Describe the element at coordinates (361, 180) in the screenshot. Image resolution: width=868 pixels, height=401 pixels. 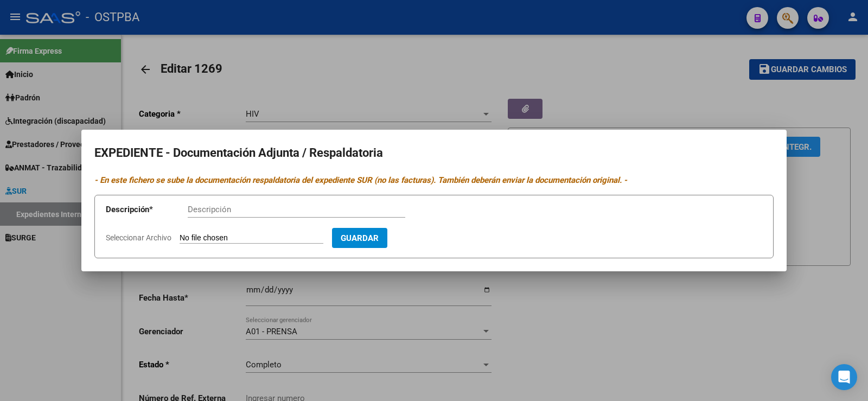
I see `i: - En este fichero se sube la documentación respaldatoria del expediente SUR (no las facturas). Ta...` at that location.